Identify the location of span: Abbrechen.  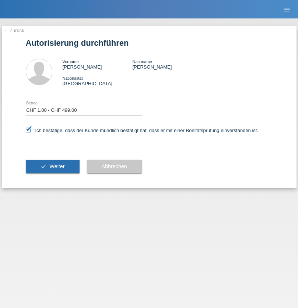
(114, 166).